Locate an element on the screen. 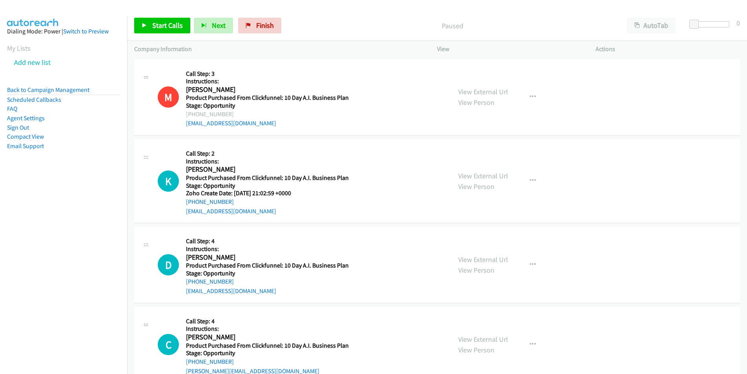  div: Dialing Mode: Power | is located at coordinates (64, 31).